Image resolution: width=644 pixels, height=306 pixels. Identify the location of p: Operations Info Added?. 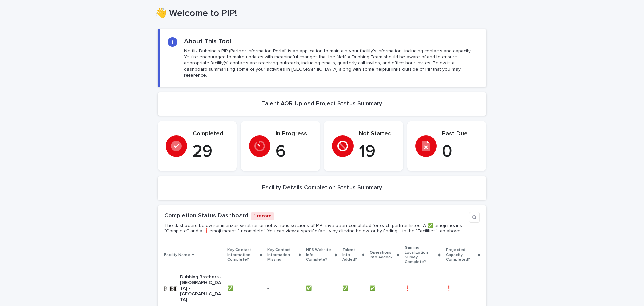
(382, 255).